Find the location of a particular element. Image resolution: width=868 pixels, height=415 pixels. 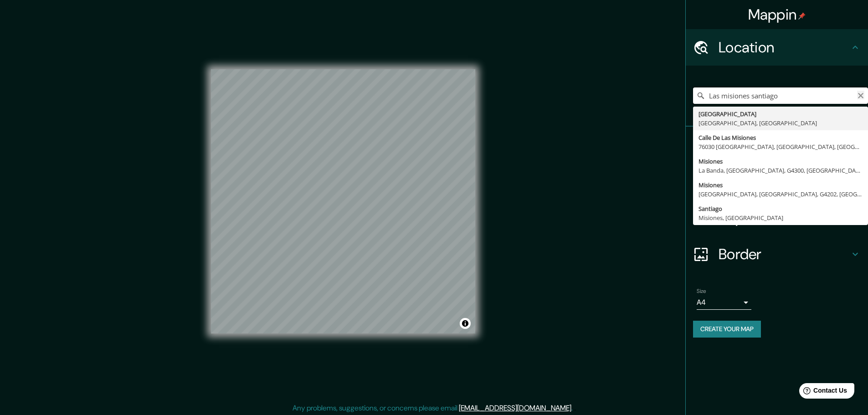

button: Toggle attribution is located at coordinates (465, 324).